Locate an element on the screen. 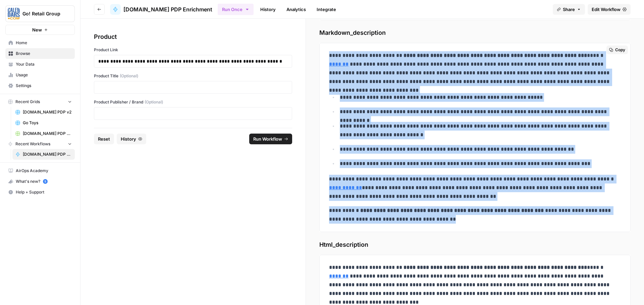  button: New is located at coordinates (40, 30).